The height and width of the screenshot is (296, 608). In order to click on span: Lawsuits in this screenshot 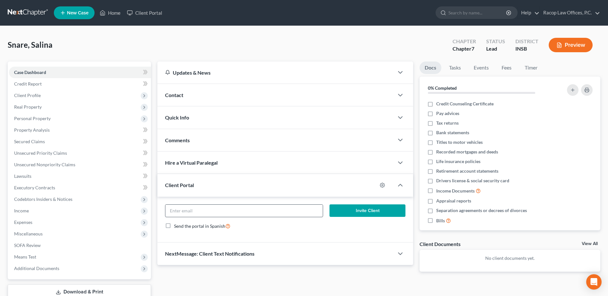, I will do `click(23, 176)`.